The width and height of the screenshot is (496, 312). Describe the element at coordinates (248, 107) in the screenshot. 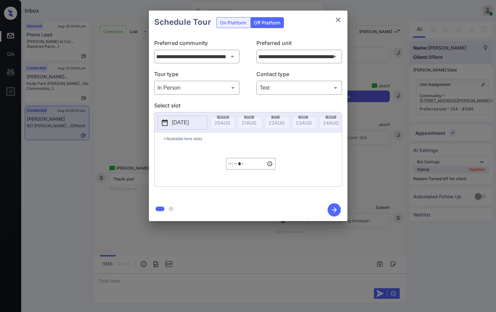

I see `p: Select slot` at that location.